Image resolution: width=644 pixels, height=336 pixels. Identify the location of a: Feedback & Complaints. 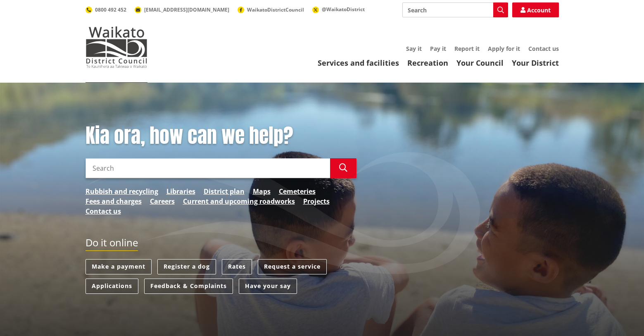
(188, 286).